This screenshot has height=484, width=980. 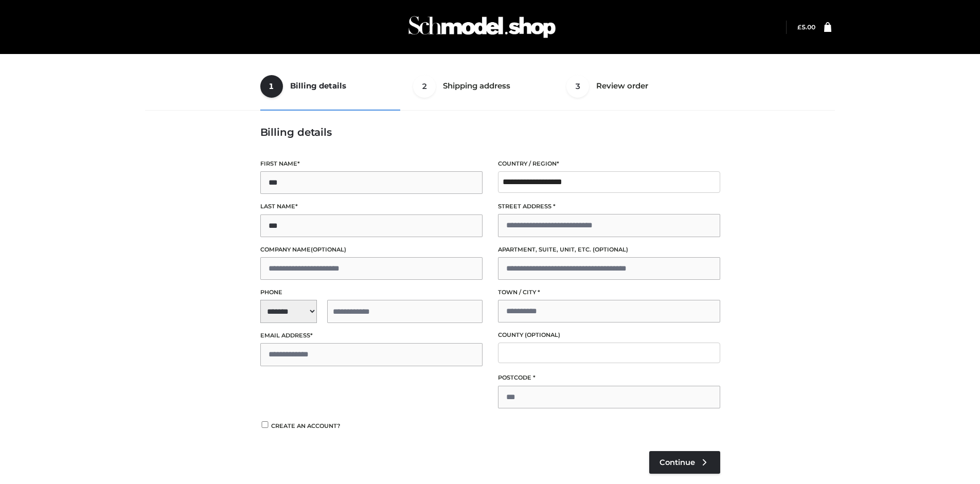 What do you see at coordinates (371, 335) in the screenshot?
I see `label: Email address` at bounding box center [371, 335].